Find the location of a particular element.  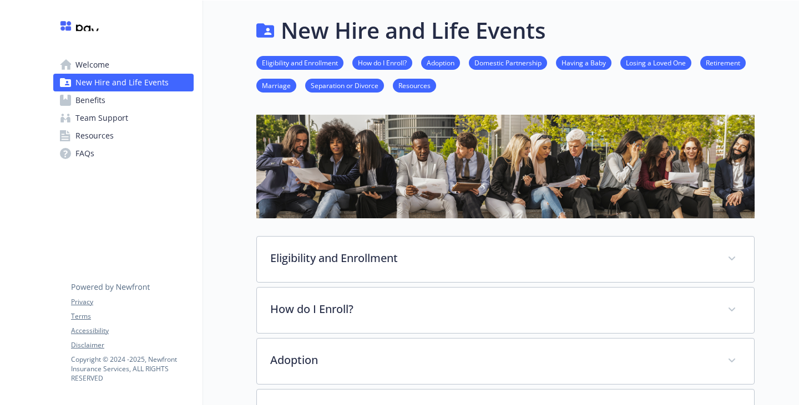

a: Eligibility and Enrollment is located at coordinates (300, 62).